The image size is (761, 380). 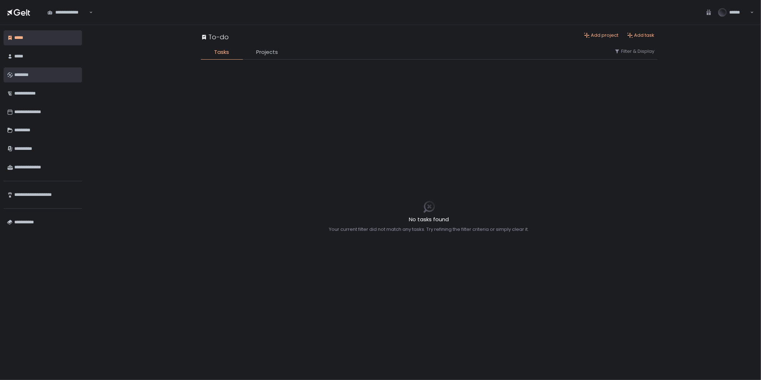 I want to click on div: Filter & Display, so click(x=634, y=51).